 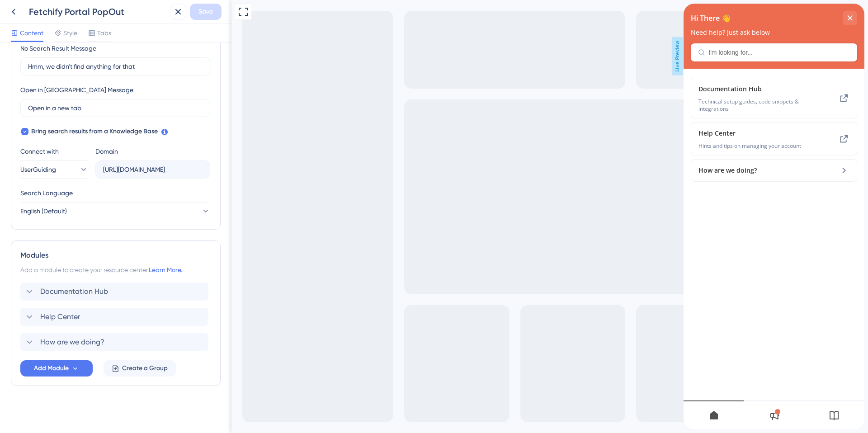 I want to click on button: English (Default), so click(x=115, y=211).